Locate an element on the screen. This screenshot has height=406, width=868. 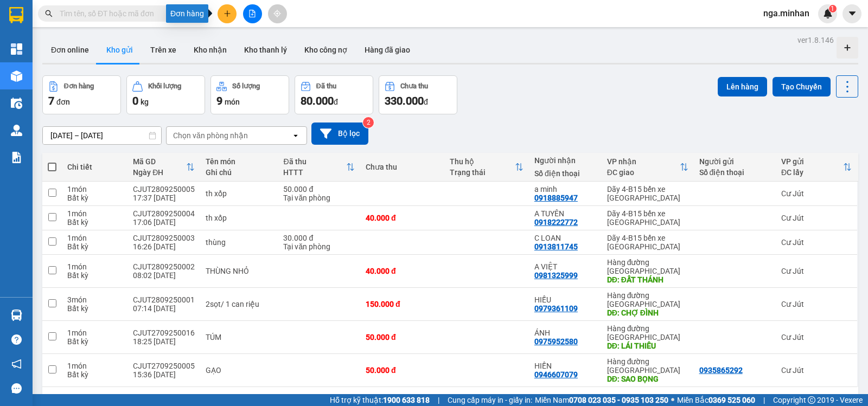
span: file-add is located at coordinates (252, 14).